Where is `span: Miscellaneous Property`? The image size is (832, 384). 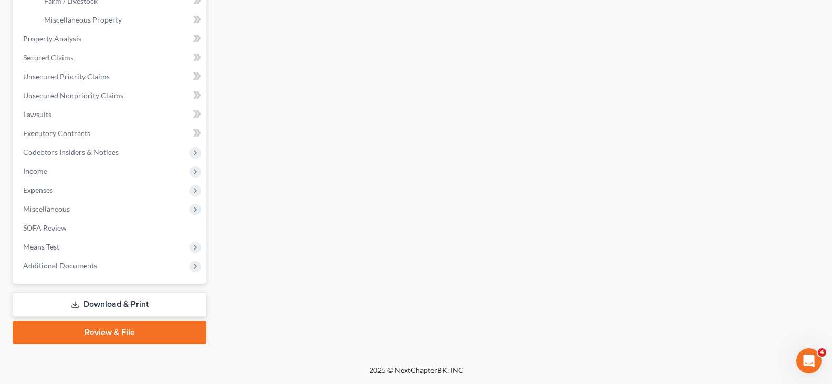 span: Miscellaneous Property is located at coordinates (83, 19).